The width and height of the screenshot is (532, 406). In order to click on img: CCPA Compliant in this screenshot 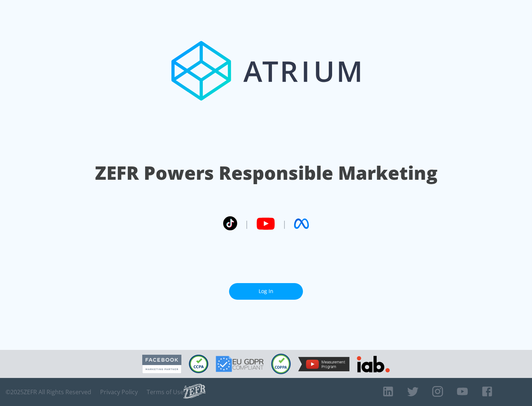, I will do `click(199, 364)`.